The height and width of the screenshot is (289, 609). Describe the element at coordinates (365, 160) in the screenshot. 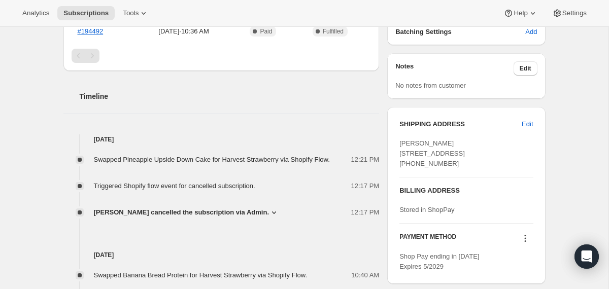

I see `span: 12:21 PM` at that location.